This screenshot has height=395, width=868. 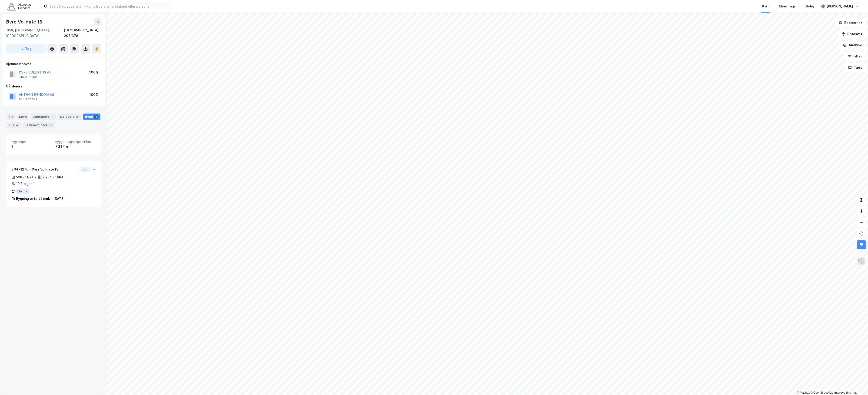 I want to click on div: Datasett, so click(x=70, y=117).